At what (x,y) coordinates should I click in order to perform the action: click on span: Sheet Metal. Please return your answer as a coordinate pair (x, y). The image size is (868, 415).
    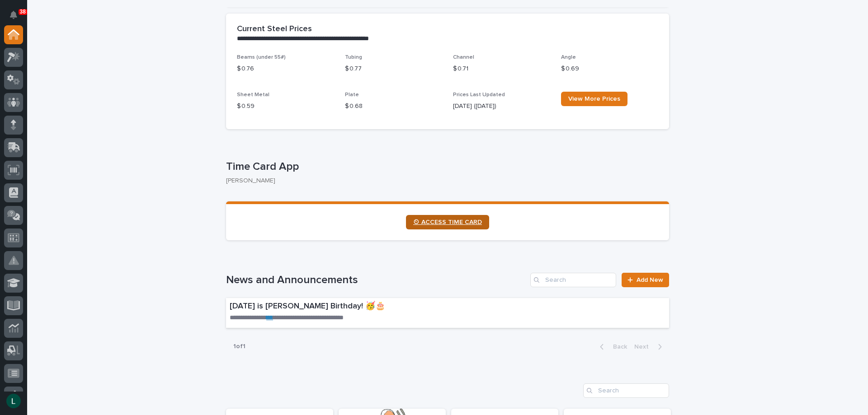
    Looking at the image, I should click on (253, 95).